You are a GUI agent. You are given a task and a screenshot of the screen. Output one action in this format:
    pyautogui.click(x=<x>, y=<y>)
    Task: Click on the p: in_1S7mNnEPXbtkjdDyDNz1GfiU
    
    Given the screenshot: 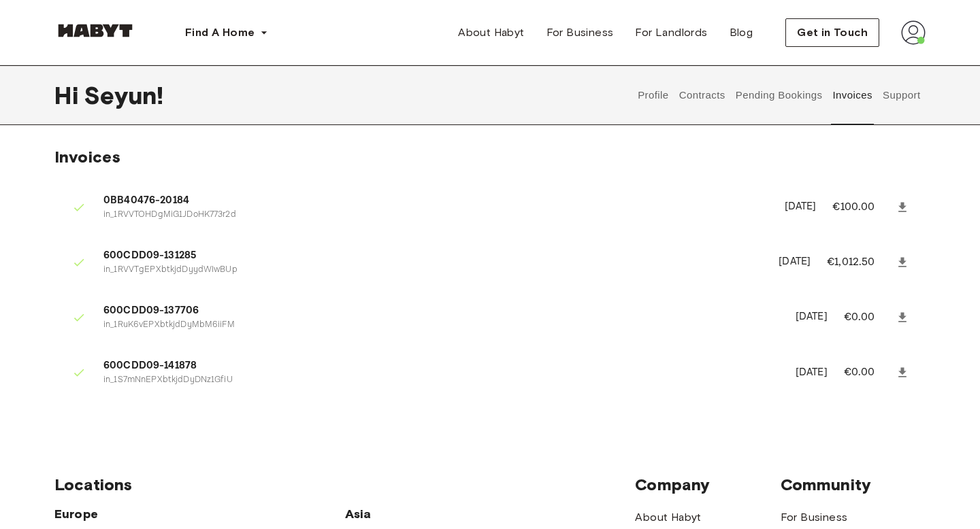 What is the action you would take?
    pyautogui.click(x=441, y=380)
    